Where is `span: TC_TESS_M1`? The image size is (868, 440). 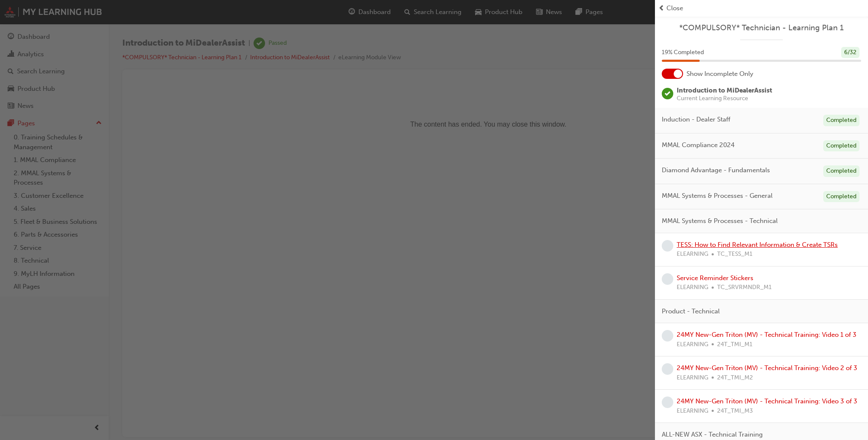
span: TC_TESS_M1 is located at coordinates (735, 254).